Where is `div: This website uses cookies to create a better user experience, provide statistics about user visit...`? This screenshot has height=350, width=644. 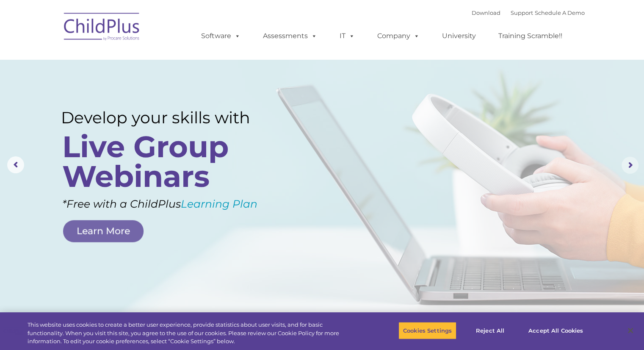 div: This website uses cookies to create a better user experience, provide statistics about user visit... is located at coordinates (191, 333).